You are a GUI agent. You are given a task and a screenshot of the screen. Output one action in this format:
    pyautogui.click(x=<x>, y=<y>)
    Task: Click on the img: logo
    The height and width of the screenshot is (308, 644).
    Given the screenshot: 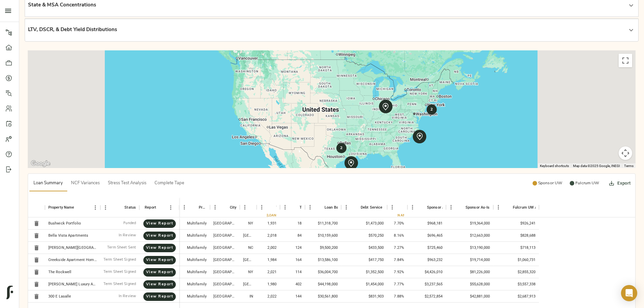 What is the action you would take?
    pyautogui.click(x=10, y=292)
    